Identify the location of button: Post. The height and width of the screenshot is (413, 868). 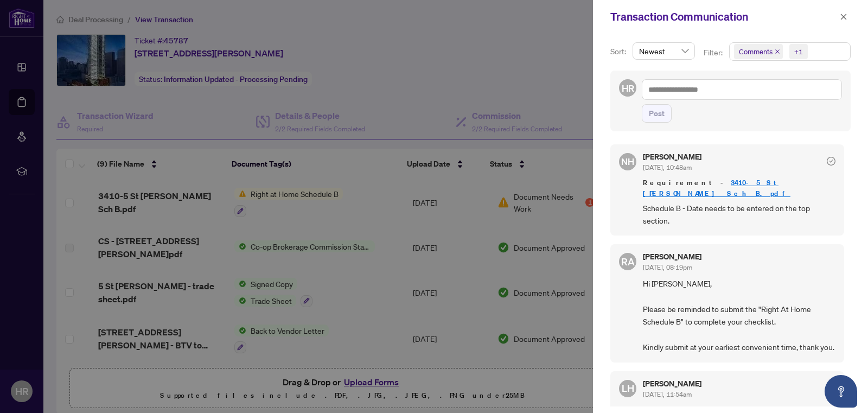
(656, 114).